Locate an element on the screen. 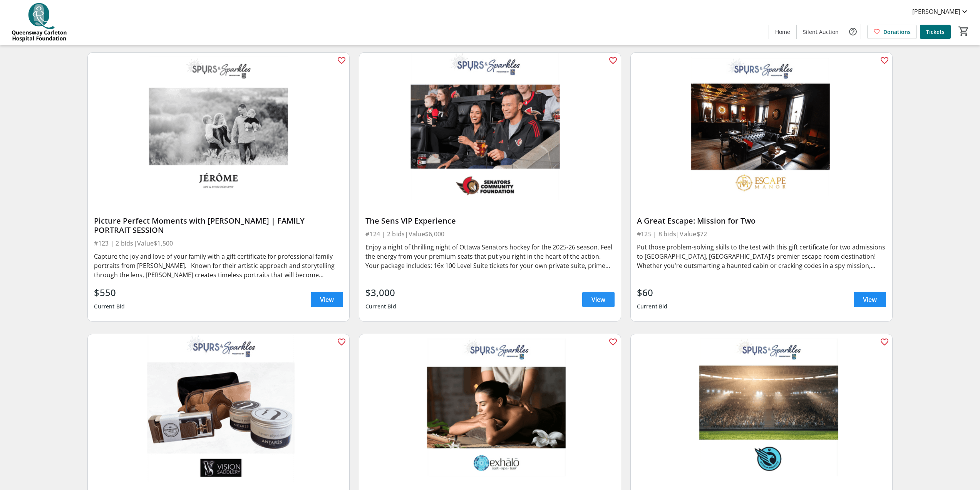  div: Enjoy a night of thrilling night of Ottawa Senators hockey for the 2025-26 season. Feel the energ... is located at coordinates (490, 257).